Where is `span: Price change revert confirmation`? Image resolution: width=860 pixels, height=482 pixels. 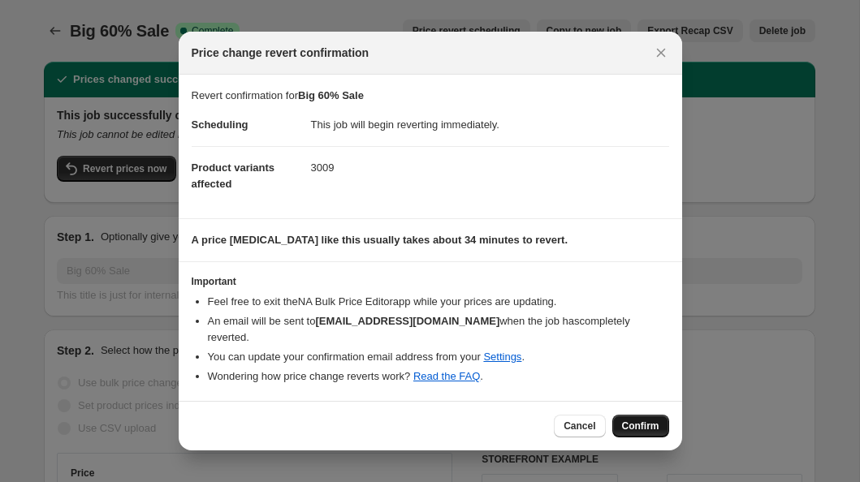 span: Price change revert confirmation is located at coordinates (280, 53).